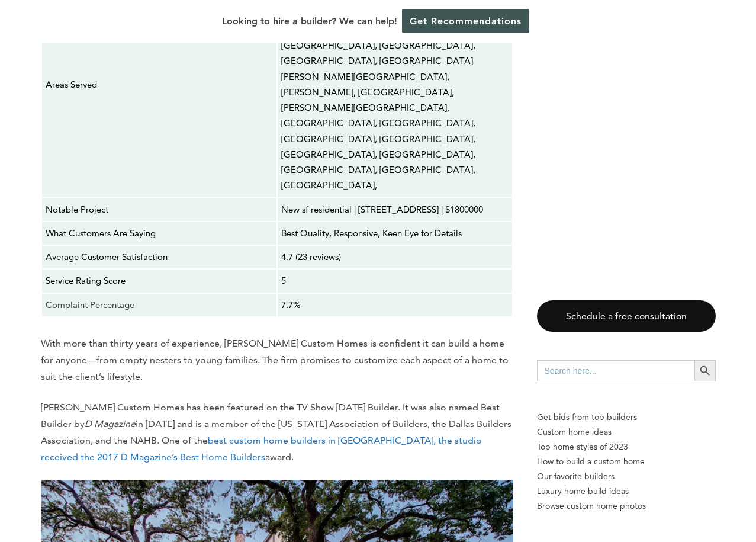 This screenshot has height=542, width=756. Describe the element at coordinates (395, 233) in the screenshot. I see `p: Best Quality, Responsive, Keen Eye for Details` at that location.